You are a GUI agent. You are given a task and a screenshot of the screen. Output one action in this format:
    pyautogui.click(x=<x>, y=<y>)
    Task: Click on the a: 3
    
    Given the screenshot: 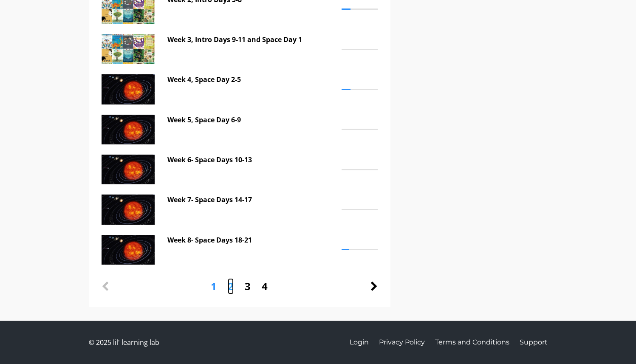 What is the action you would take?
    pyautogui.click(x=248, y=286)
    